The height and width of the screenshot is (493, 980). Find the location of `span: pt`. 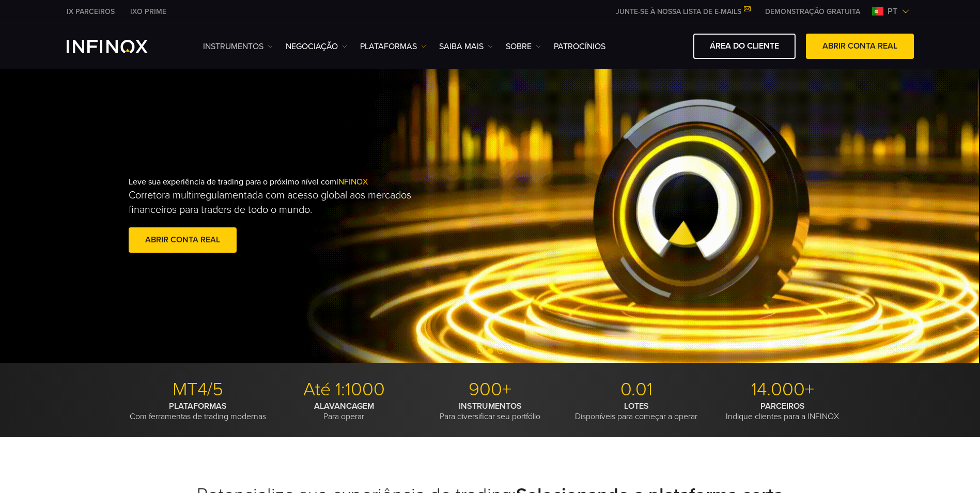

span: pt is located at coordinates (892, 12).